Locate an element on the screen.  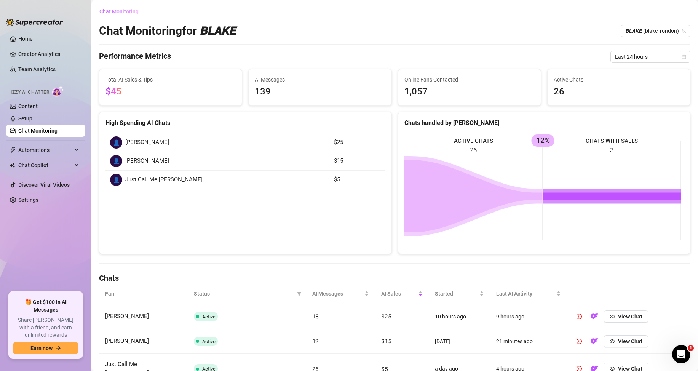
span: 26 is located at coordinates (619, 92).